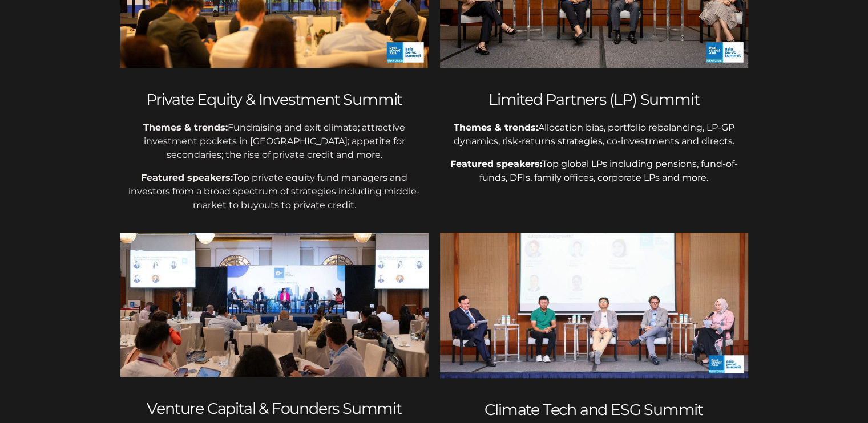  Describe the element at coordinates (608, 171) in the screenshot. I see `span: Top global LPs including pensions, fund-of-funds, DFIs, family offices, corporate LPs and more.` at that location.